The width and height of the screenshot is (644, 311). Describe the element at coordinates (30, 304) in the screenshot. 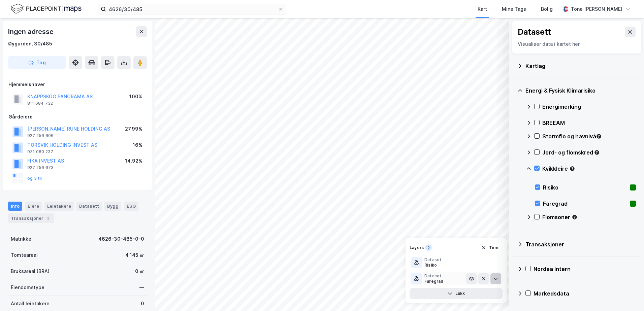

I see `div: Antall leietakere` at that location.